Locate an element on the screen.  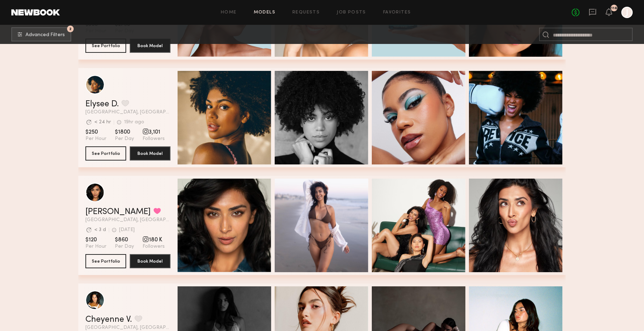
div: < 24 hr is located at coordinates (103, 122).